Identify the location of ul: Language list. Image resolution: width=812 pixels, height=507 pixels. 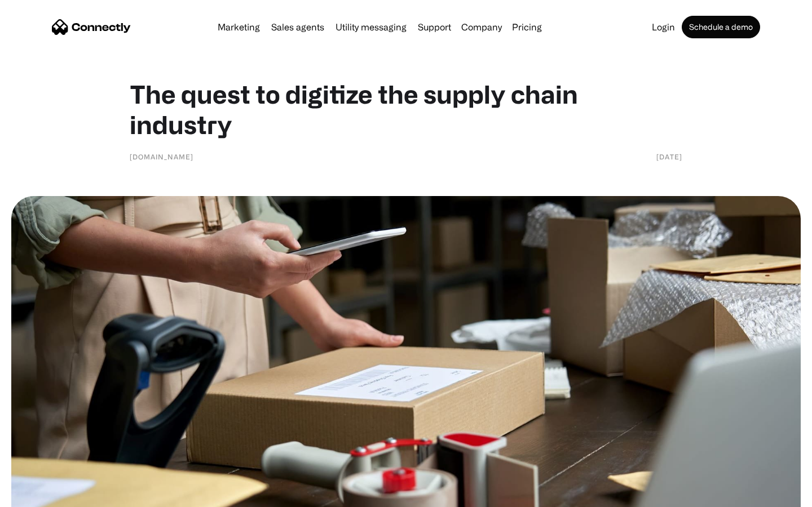
(45, 495).